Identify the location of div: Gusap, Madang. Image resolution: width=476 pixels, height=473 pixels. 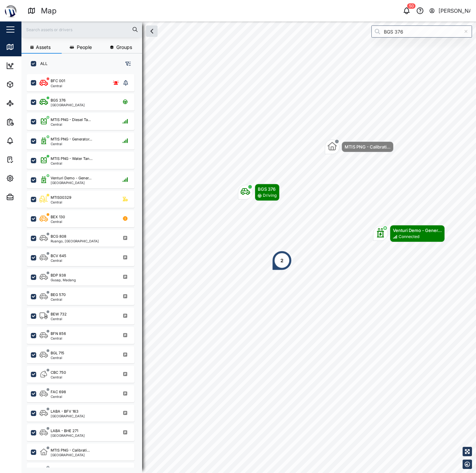
(63, 280).